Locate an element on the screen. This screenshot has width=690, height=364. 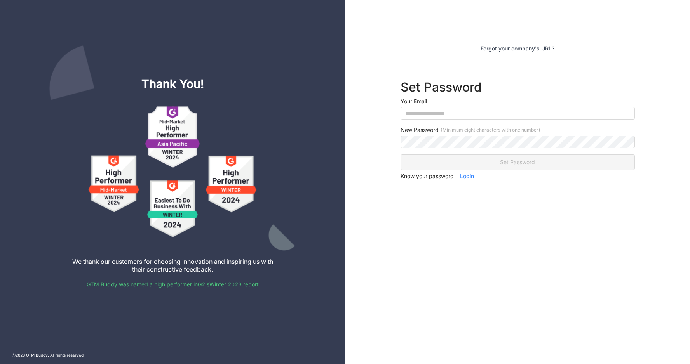
label: Your Email is located at coordinates (414, 101).